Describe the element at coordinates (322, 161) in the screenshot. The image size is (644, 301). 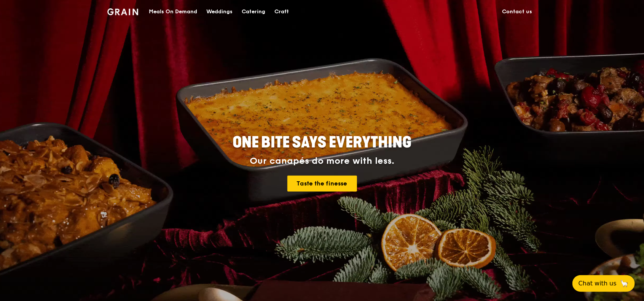
I see `div: Our canapés do more with less.` at that location.